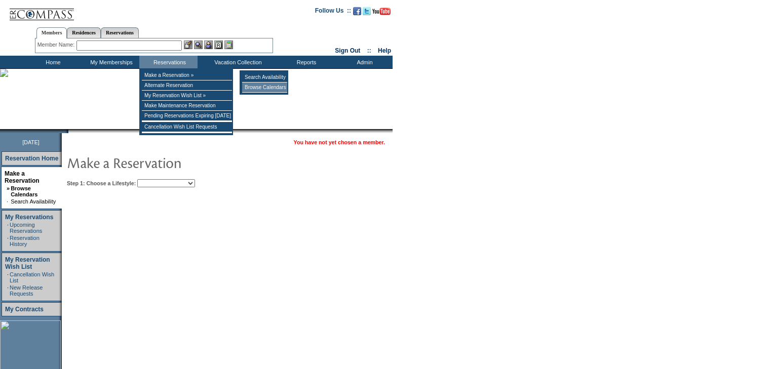  What do you see at coordinates (66, 131) in the screenshot?
I see `img: promoShadowLeftCorner.gif` at bounding box center [66, 131].